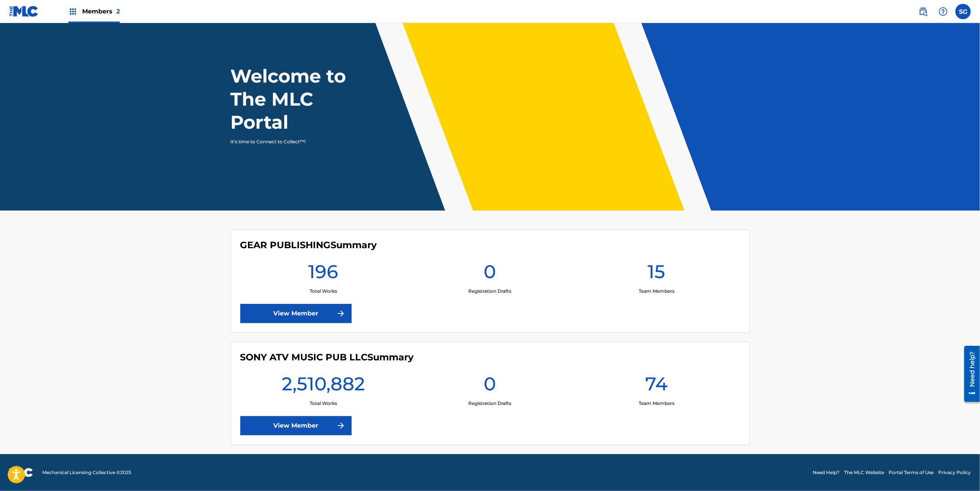 This screenshot has width=980, height=491. Describe the element at coordinates (323, 386) in the screenshot. I see `h1: 2,510,882` at that location.